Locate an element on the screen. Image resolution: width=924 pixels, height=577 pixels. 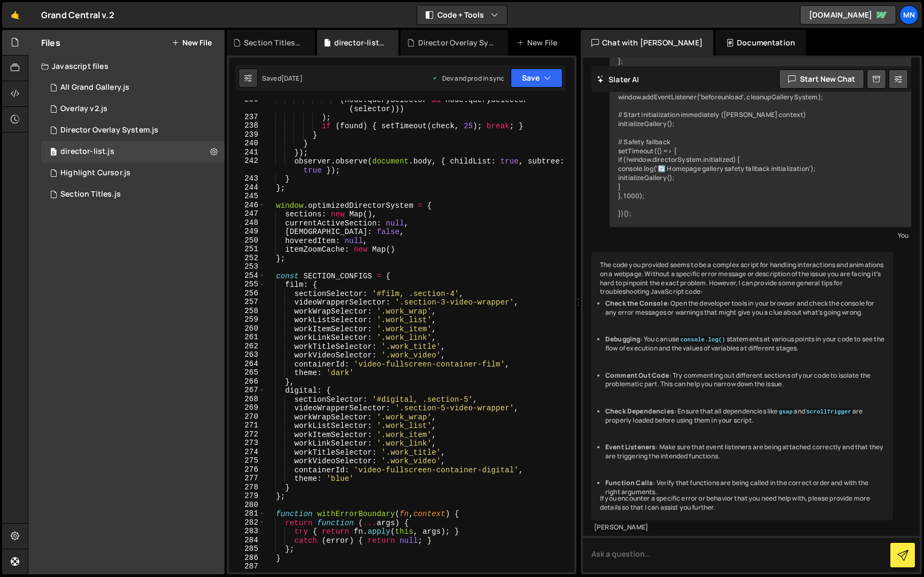
div: 273 is located at coordinates (247, 443).